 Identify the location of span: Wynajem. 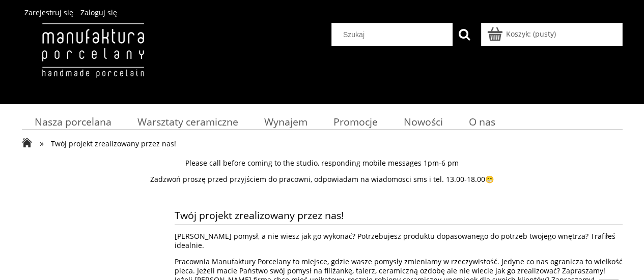
(286, 122).